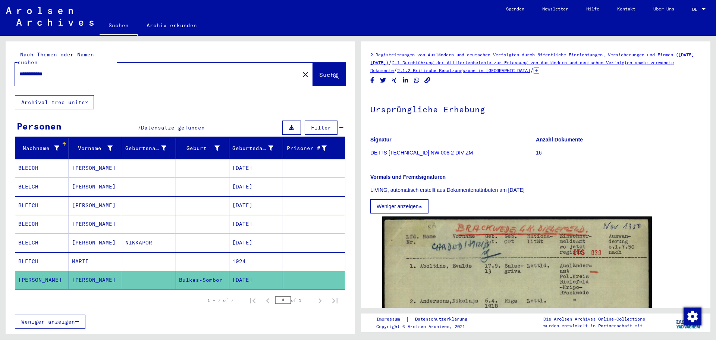  Describe the element at coordinates (171, 25) in the screenshot. I see `a: Archiv erkunden` at that location.